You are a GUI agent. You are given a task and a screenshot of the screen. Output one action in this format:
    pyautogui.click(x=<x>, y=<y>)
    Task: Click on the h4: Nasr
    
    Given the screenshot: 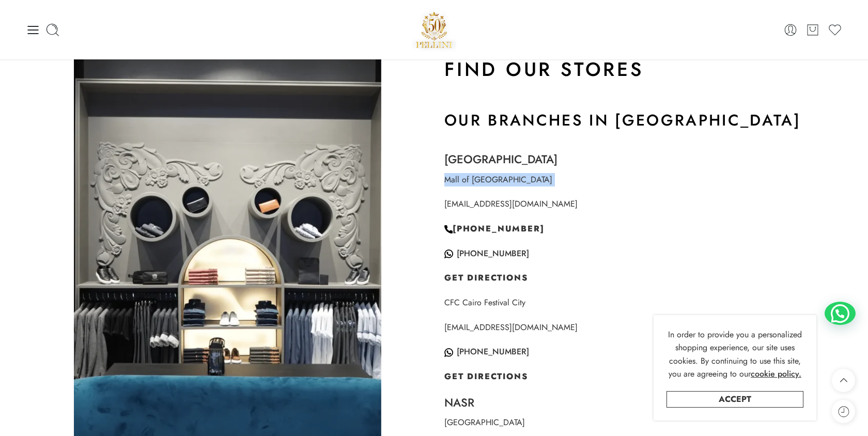 What is the action you would take?
    pyautogui.click(x=640, y=402)
    